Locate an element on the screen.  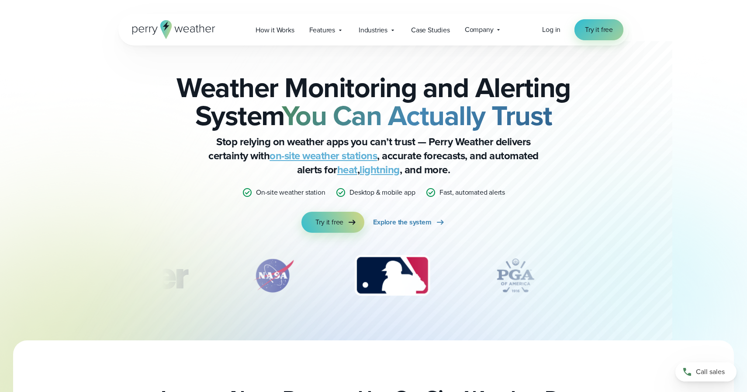
strong: You Can Actually Trust is located at coordinates (417, 115).